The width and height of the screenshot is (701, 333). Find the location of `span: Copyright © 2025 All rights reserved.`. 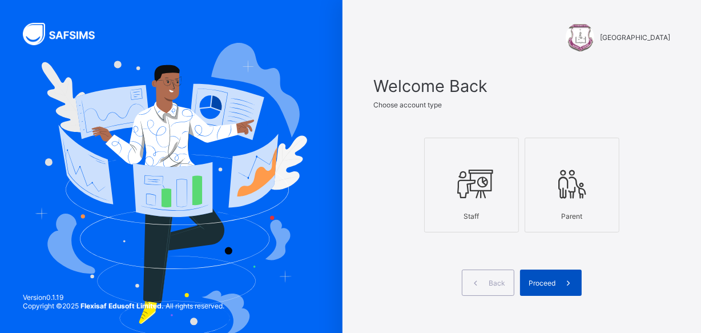

span: Copyright © 2025 All rights reserved. is located at coordinates (123, 306).